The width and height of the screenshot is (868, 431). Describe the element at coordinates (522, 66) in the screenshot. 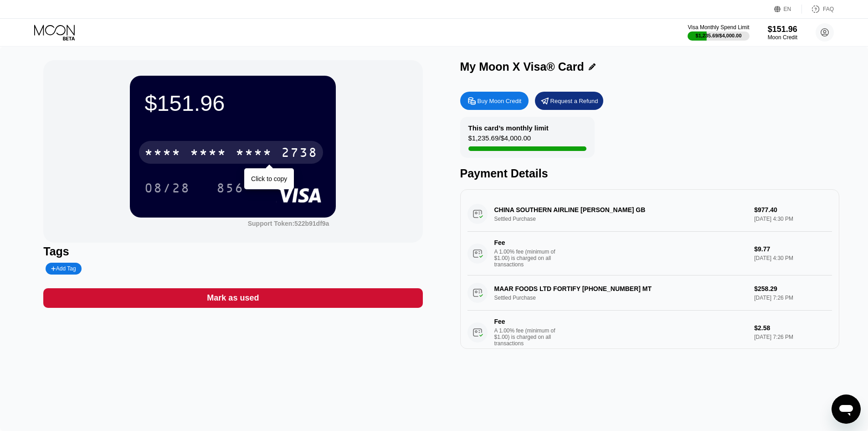

I see `div: My Moon X Visa® Card` at that location.